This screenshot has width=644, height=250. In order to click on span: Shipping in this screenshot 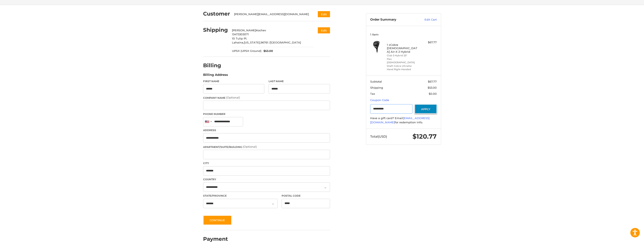, I will do `click(376, 88)`.